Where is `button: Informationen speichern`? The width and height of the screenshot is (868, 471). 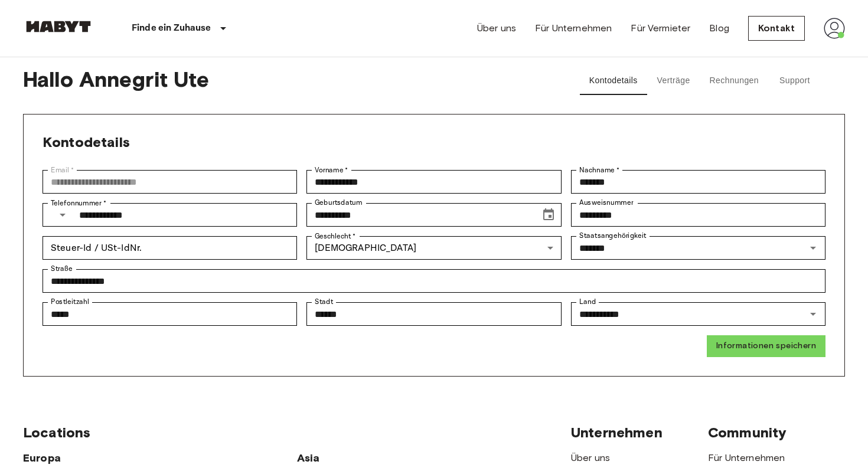
button: Informationen speichern is located at coordinates (766, 346).